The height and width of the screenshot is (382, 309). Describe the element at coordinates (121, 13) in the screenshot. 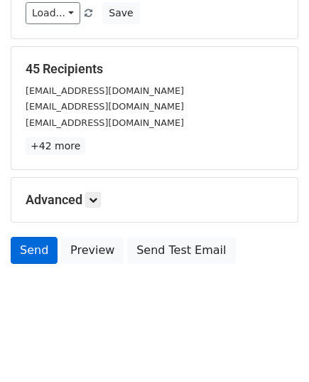

I see `button: Save` at that location.